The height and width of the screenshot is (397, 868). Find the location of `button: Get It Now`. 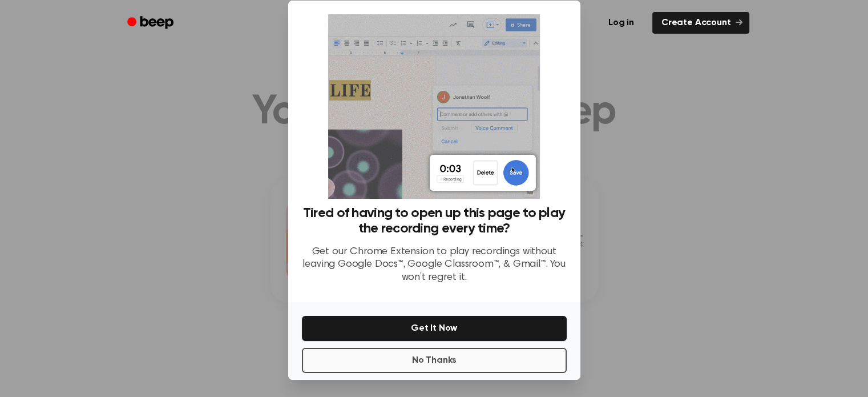

button: Get It Now is located at coordinates (434, 328).